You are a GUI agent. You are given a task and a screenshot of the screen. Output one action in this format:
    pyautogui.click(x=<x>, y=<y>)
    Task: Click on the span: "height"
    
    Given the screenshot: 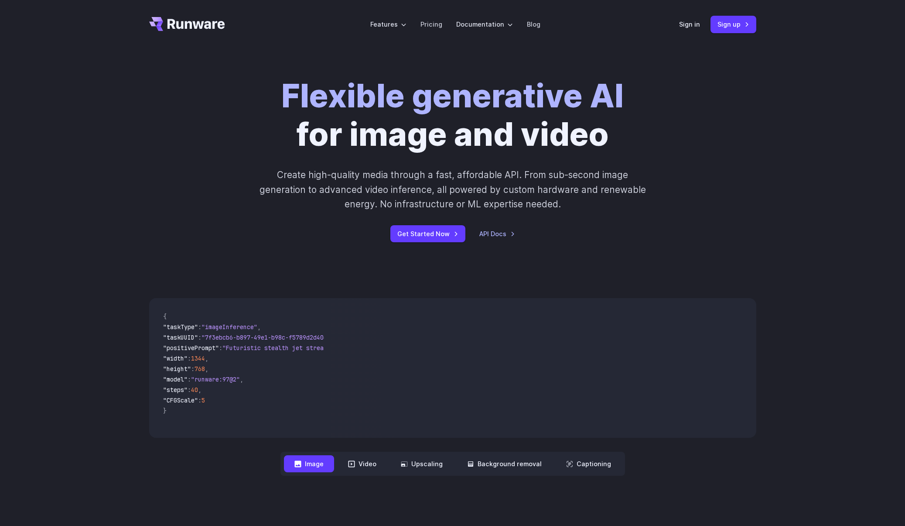 What is the action you would take?
    pyautogui.click(x=177, y=369)
    